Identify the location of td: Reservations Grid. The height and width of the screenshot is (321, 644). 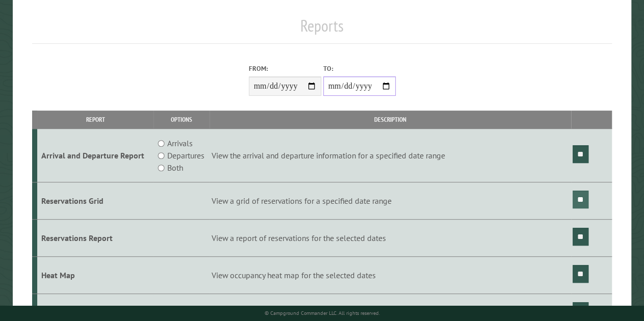
(95, 200).